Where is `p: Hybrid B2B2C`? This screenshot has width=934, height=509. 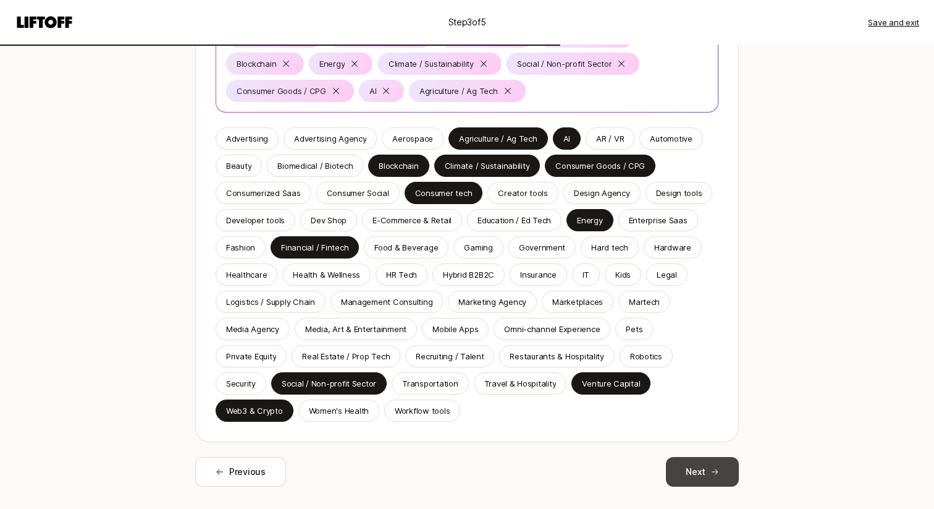 p: Hybrid B2B2C is located at coordinates (468, 274).